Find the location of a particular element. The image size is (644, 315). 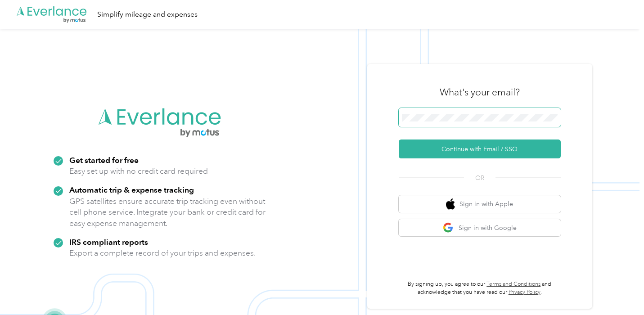

p: GPS satellites ensure accurate trip tracking even without cell phone service. Integrate your bank... is located at coordinates (167, 212).